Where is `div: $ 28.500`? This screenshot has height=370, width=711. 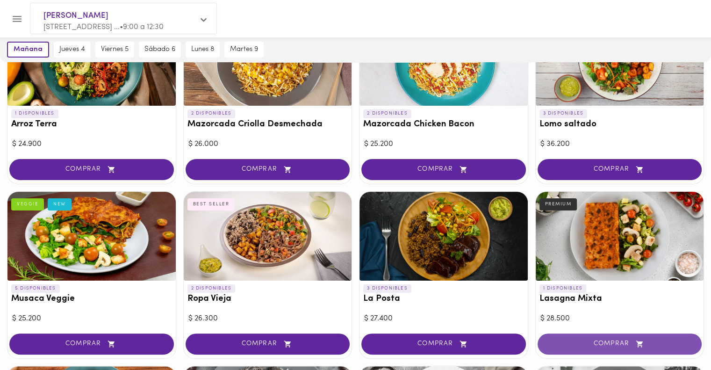
div: $ 28.500 is located at coordinates (620, 318).